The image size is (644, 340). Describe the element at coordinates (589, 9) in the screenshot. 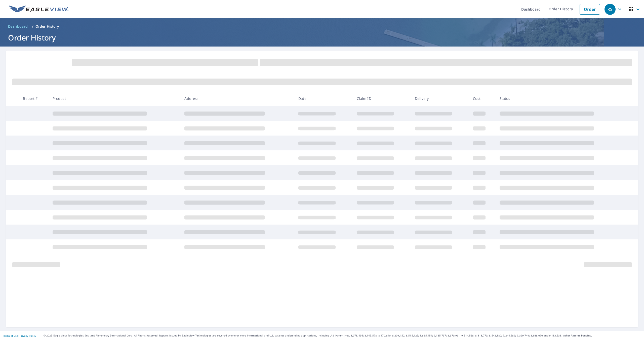

I see `a: Order` at that location.